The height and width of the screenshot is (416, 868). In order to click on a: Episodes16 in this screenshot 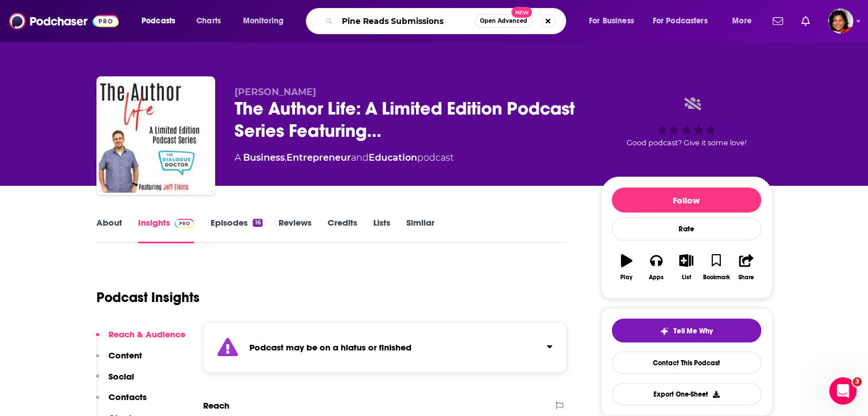, I will do `click(236, 230)`.